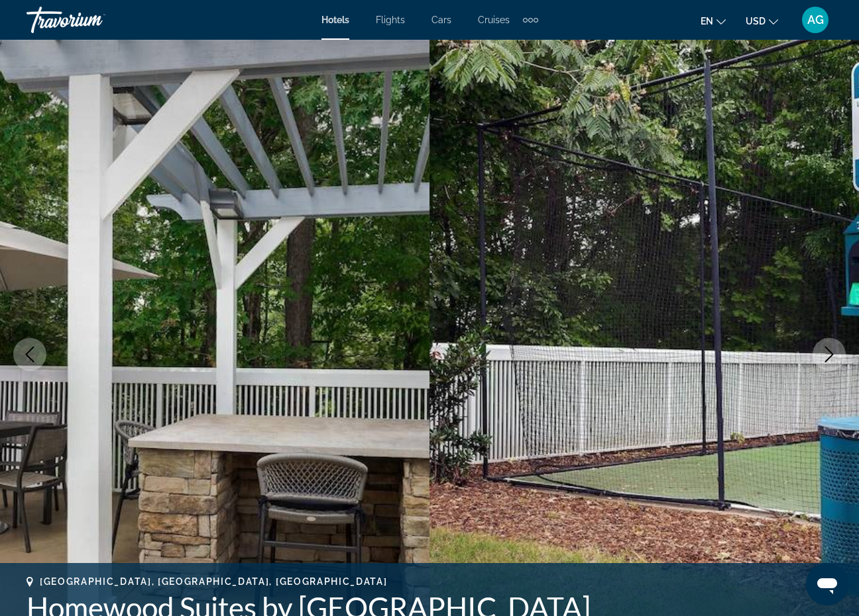 The width and height of the screenshot is (859, 616). I want to click on button: Extra navigation items, so click(530, 20).